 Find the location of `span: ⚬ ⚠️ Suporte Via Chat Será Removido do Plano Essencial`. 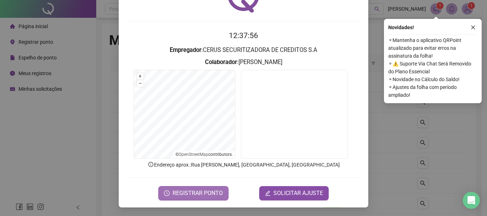

span: ⚬ ⚠️ Suporte Via Chat Será Removido do Plano Essencial is located at coordinates (432, 68).